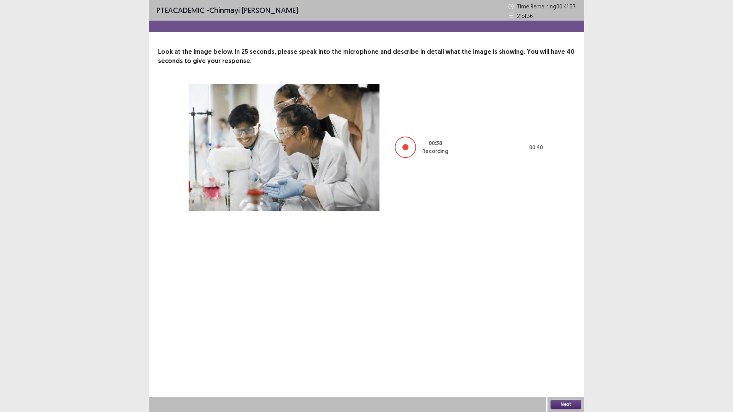 The image size is (733, 412). I want to click on img: image-description, so click(284, 147).